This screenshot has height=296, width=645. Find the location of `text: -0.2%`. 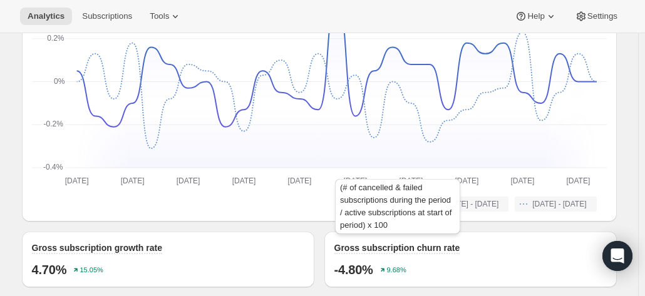

text: -0.2% is located at coordinates (53, 124).